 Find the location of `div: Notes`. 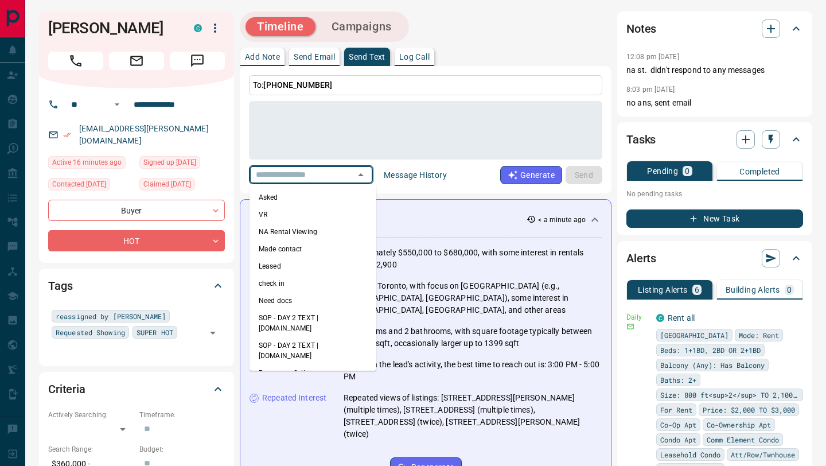

div: Notes is located at coordinates (715, 29).